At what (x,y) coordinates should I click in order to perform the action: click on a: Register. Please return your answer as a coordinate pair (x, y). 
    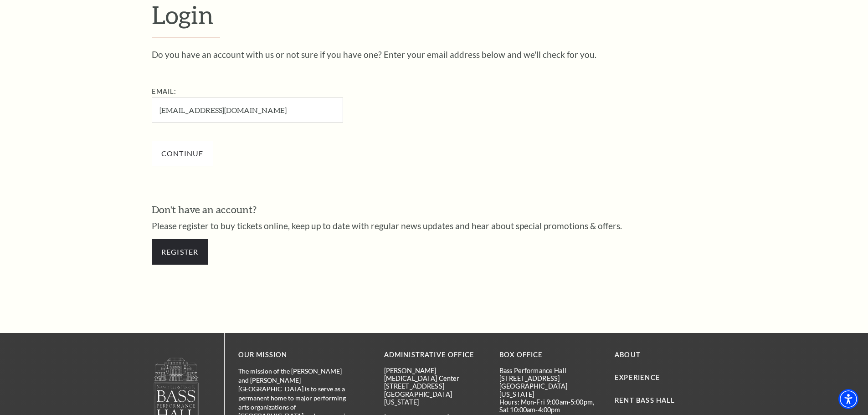
    Looking at the image, I should click on (180, 252).